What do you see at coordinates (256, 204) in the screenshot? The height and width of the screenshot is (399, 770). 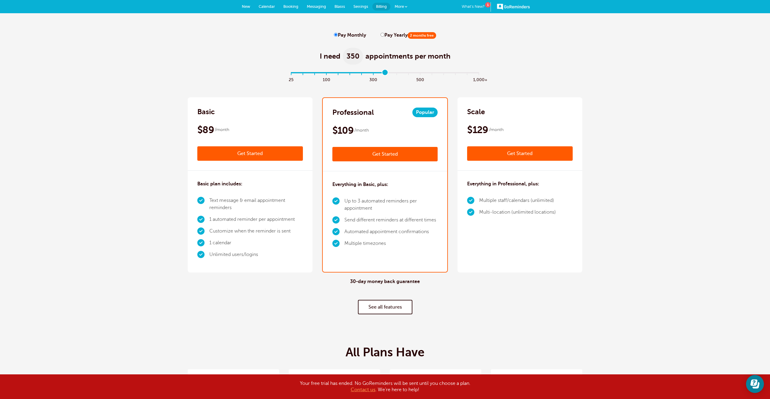 I see `li: Text message & email appointment reminders` at bounding box center [256, 204].